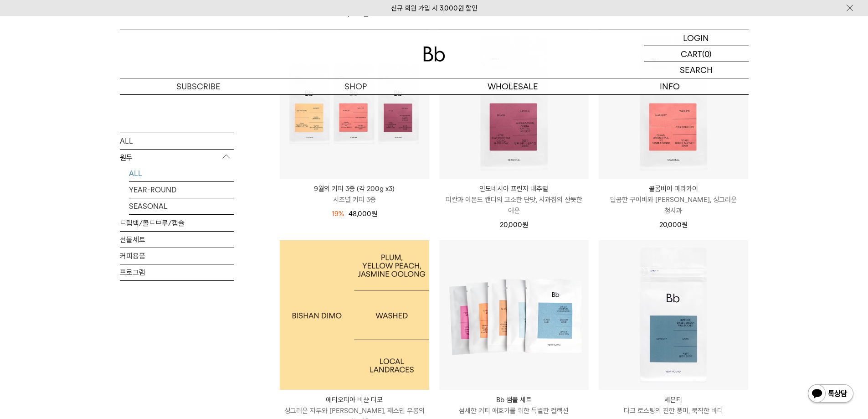  Describe the element at coordinates (673, 188) in the screenshot. I see `p: 콜롬비아 마라카이` at that location.